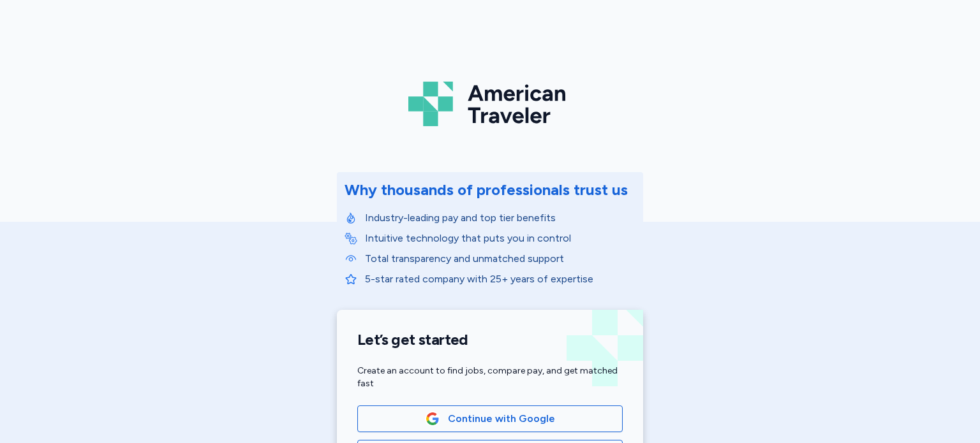 The image size is (980, 443). What do you see at coordinates (433, 419) in the screenshot?
I see `img: Google Logo` at bounding box center [433, 419].